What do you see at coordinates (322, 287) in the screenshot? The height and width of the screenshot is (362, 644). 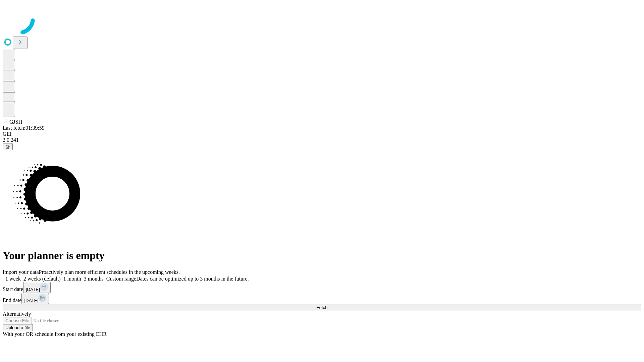 I see `div: Start date` at bounding box center [322, 287].